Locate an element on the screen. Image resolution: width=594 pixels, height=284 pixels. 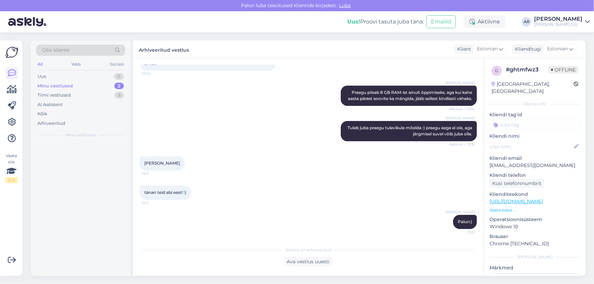
div: AI Assistent is located at coordinates (50, 105).